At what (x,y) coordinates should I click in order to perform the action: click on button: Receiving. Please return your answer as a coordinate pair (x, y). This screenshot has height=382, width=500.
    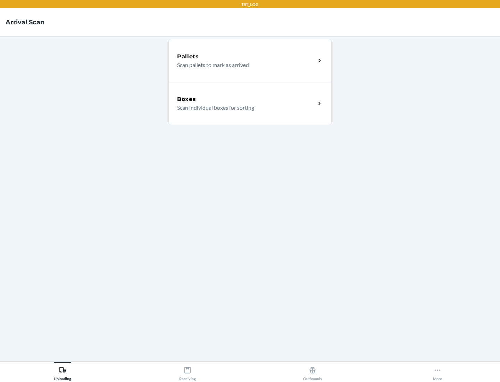
    Looking at the image, I should click on (188, 371).